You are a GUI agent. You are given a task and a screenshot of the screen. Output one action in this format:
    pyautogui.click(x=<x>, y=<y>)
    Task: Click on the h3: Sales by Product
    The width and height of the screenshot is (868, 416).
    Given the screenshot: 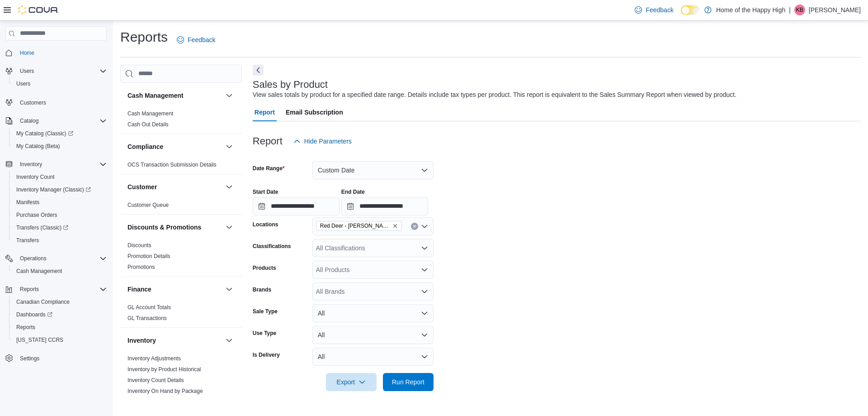 What is the action you would take?
    pyautogui.click(x=290, y=84)
    